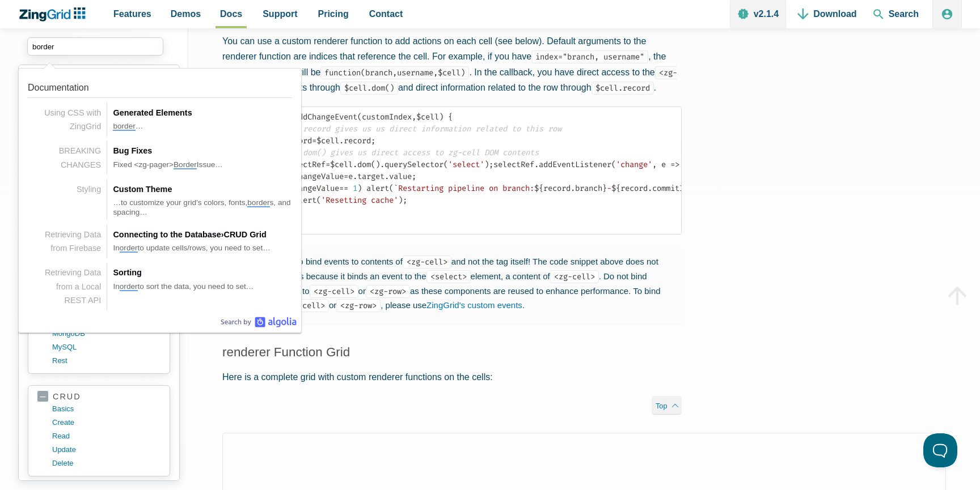 This screenshot has height=490, width=980. What do you see at coordinates (73, 287) in the screenshot?
I see `span: Retrieving Data from a Local REST API` at bounding box center [73, 287].